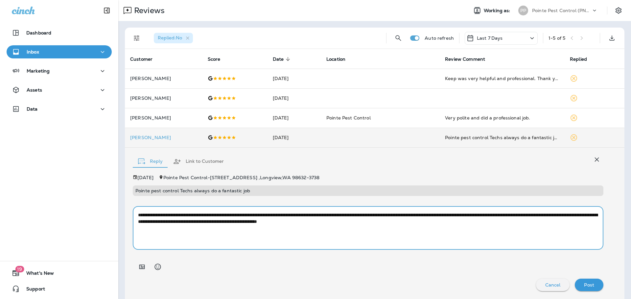 Image resolution: width=631 pixels, height=299 pixels. I want to click on p: Inbox, so click(33, 52).